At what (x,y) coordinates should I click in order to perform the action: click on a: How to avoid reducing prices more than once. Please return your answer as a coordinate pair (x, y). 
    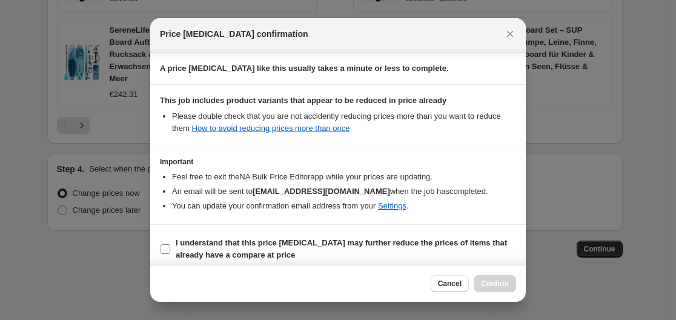
    Looking at the image, I should click on (271, 128).